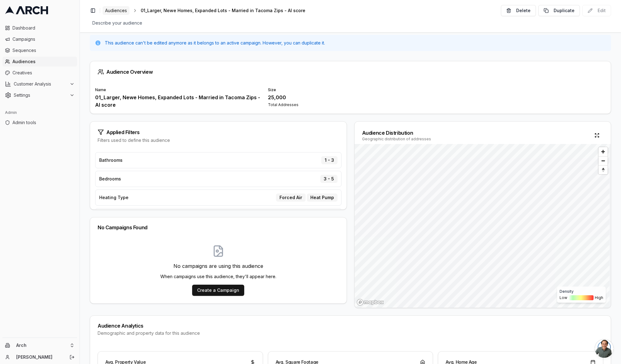 Image resolution: width=621 pixels, height=364 pixels. Describe the element at coordinates (218, 266) in the screenshot. I see `p: No campaigns are using this audience` at that location.